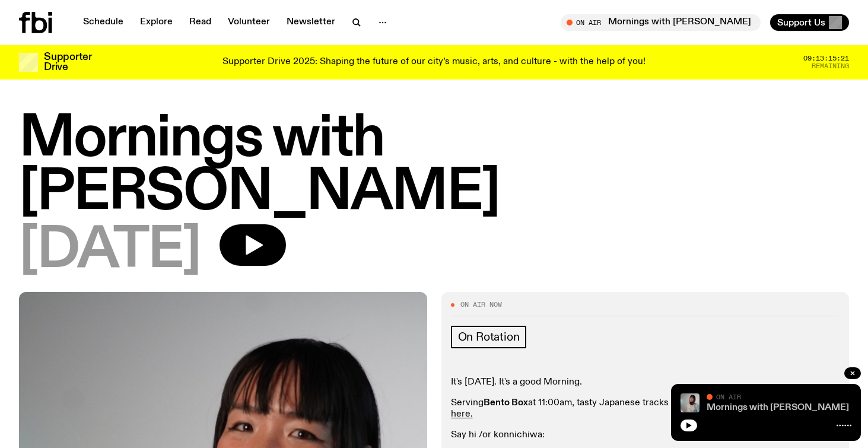 The height and width of the screenshot is (448, 868). What do you see at coordinates (646, 435) in the screenshot?
I see `p: Say hi /or konnichiwa:` at bounding box center [646, 435].